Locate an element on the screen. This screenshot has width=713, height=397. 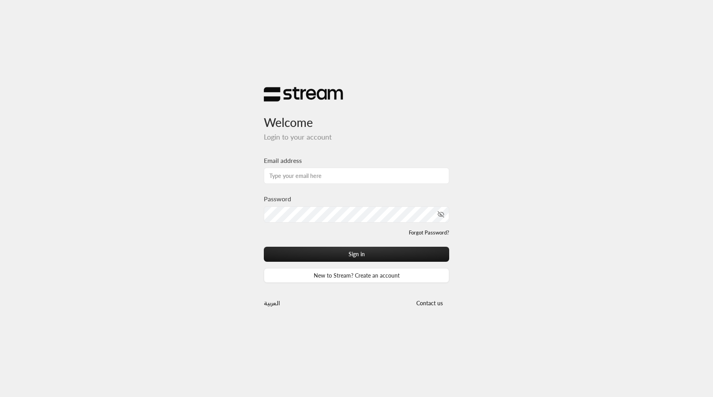
a: Forgot Password? is located at coordinates (429, 233).